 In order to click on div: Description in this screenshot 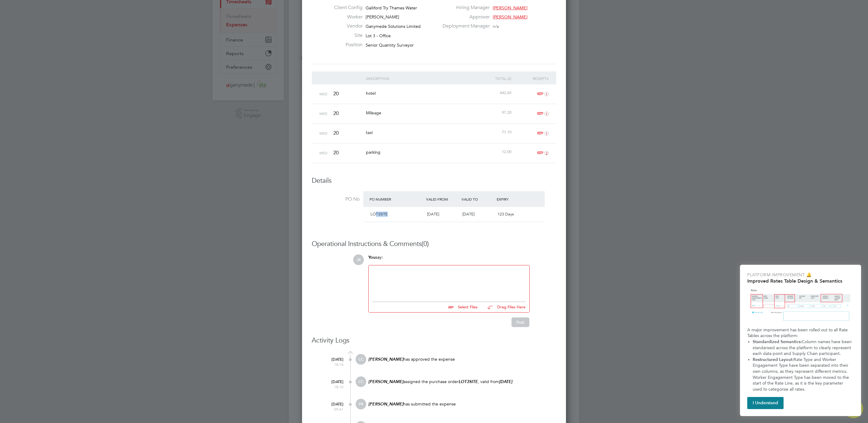, I will do `click(420, 78)`.